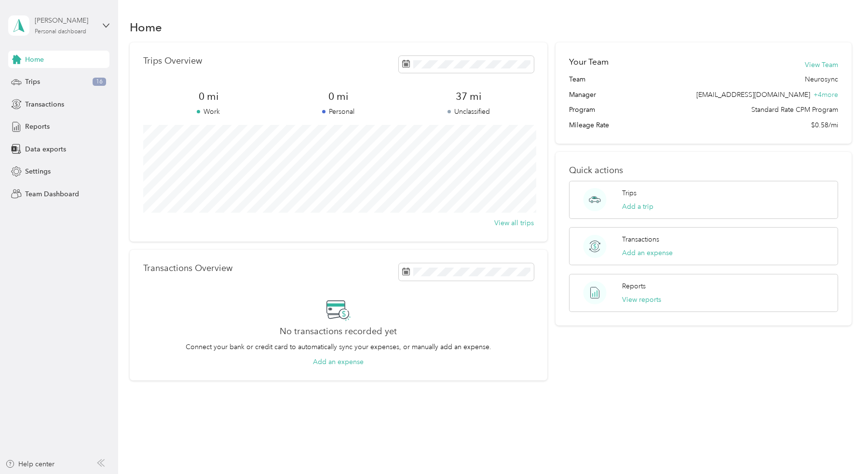 This screenshot has height=474, width=868. I want to click on p: Transactions Overview, so click(187, 269).